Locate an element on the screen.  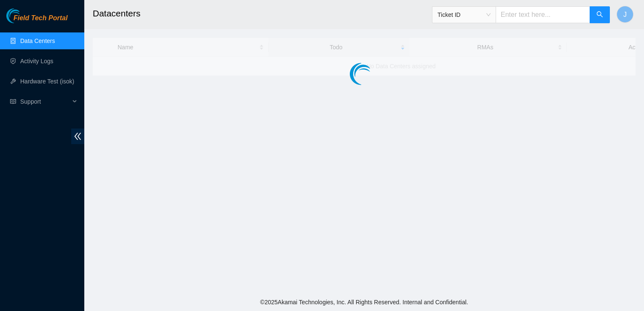
footer: © 2025 Akamai Technologies, Inc. All Rights Reserved. Internal and Confidential. is located at coordinates (364, 302).